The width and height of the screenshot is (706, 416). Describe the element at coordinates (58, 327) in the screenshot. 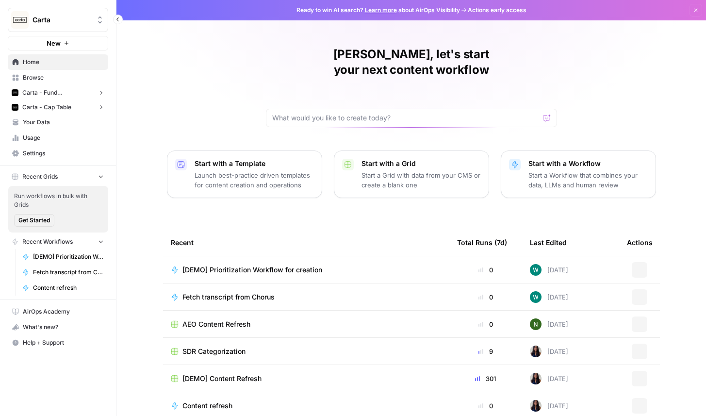

I see `button: What's new?` at that location.